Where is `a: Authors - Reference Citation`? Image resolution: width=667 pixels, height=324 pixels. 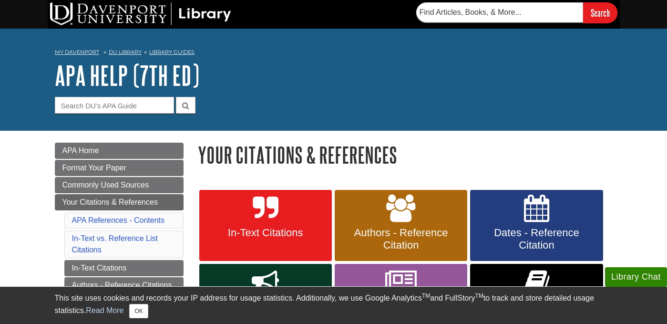
a: Authors - Reference Citation is located at coordinates (401, 225).